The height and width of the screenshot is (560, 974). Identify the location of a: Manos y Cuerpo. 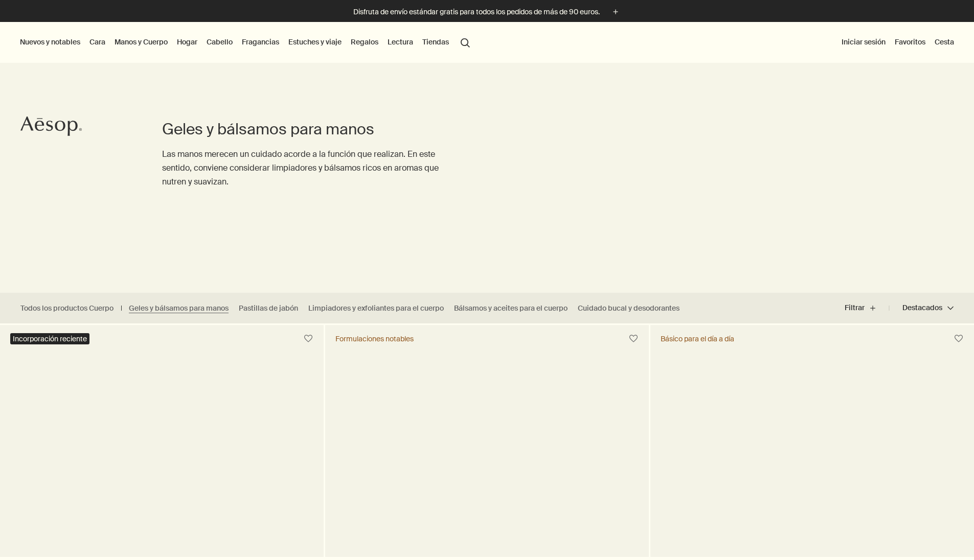
(141, 42).